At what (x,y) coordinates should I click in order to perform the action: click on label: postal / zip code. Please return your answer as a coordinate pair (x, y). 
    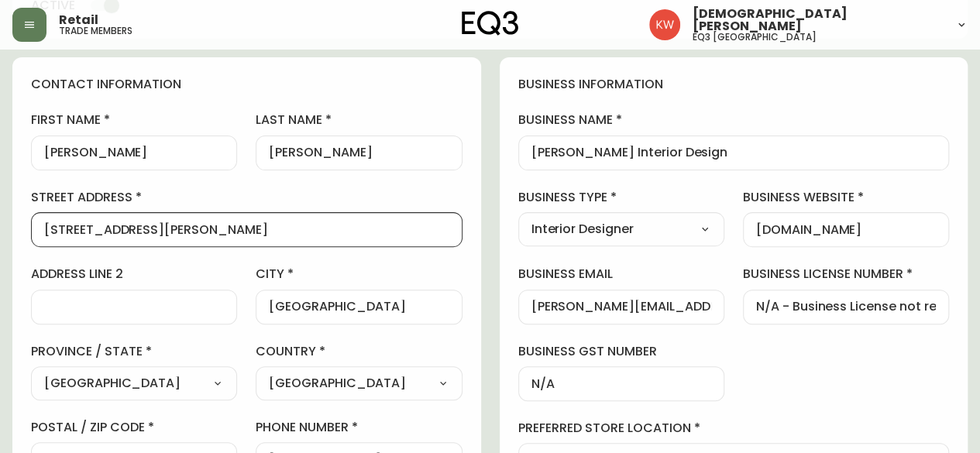
    Looking at the image, I should click on (134, 427).